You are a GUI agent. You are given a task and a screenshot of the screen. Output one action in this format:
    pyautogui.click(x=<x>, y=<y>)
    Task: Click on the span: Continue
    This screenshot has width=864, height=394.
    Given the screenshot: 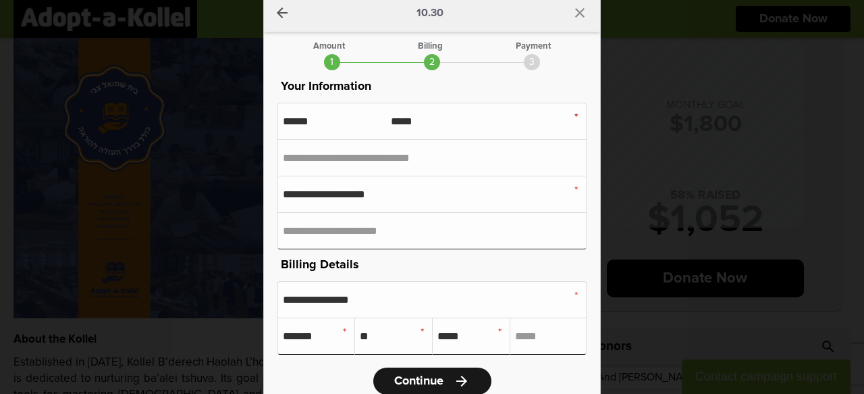 What is the action you would take?
    pyautogui.click(x=419, y=381)
    